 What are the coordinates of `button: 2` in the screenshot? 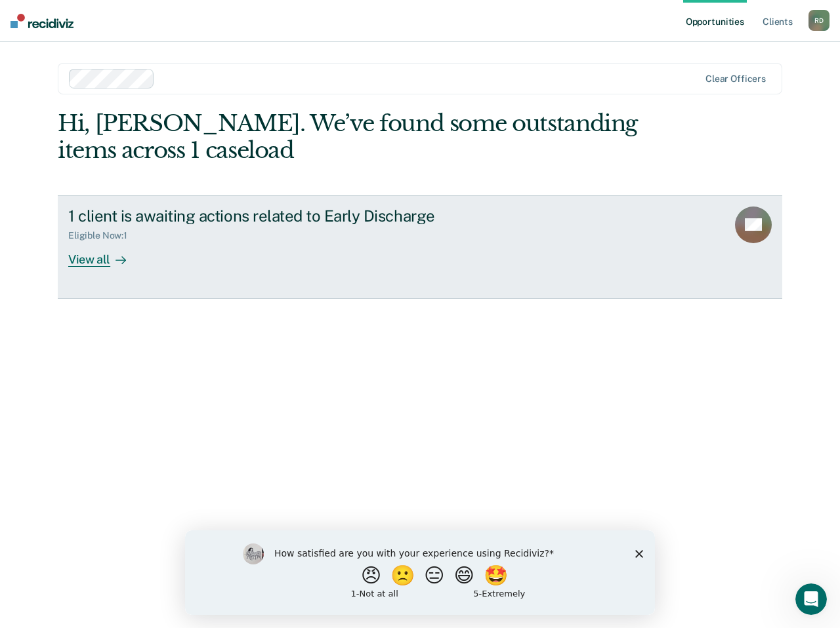 It's located at (219, 45).